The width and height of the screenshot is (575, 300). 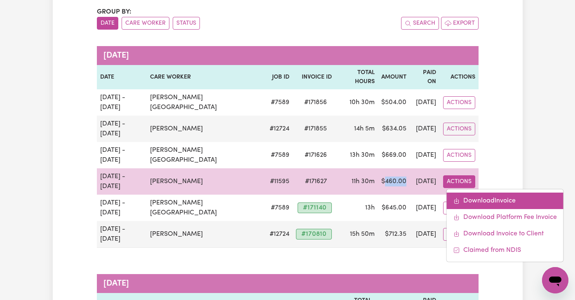 I want to click on span: # 171626, so click(x=316, y=155).